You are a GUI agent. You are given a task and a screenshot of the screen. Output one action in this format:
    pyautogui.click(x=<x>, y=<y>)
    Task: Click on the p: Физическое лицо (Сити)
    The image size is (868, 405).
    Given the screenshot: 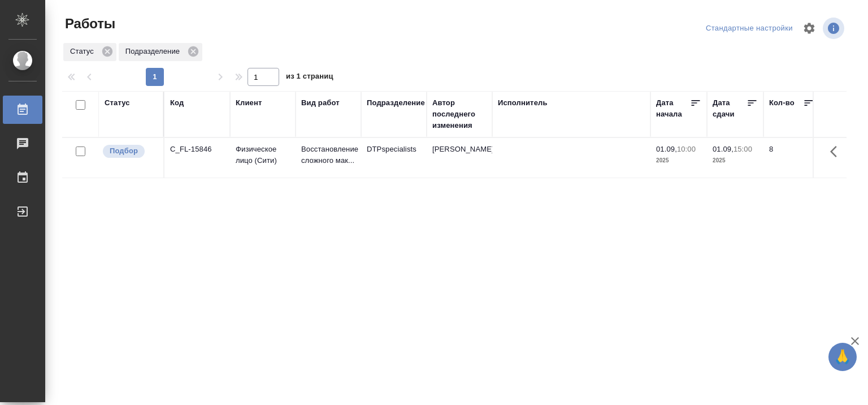 What is the action you would take?
    pyautogui.click(x=263, y=155)
    